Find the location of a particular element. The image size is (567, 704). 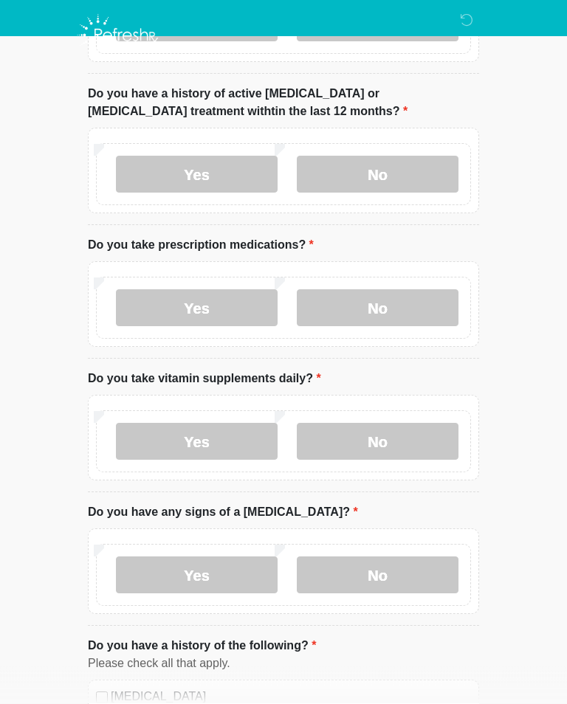

label: Do you have a history of the following? is located at coordinates (202, 647).